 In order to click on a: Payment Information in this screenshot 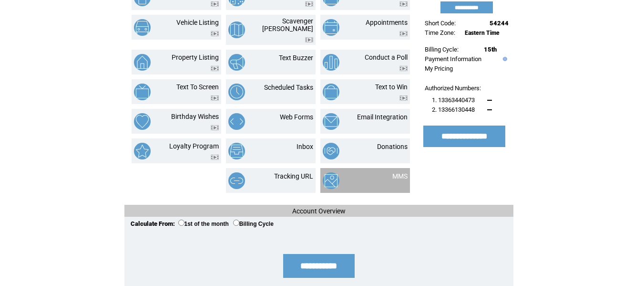, I will do `click(453, 58)`.